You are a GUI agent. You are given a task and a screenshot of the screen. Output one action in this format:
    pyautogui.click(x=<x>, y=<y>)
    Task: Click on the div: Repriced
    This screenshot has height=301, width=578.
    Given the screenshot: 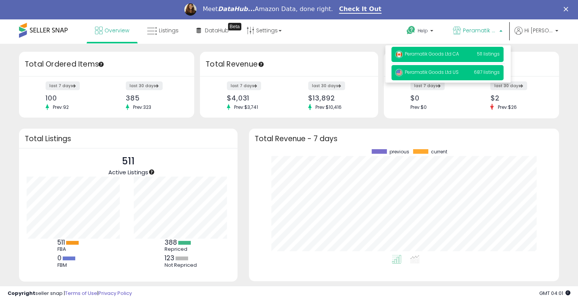 What is the action you would take?
    pyautogui.click(x=182, y=249)
    